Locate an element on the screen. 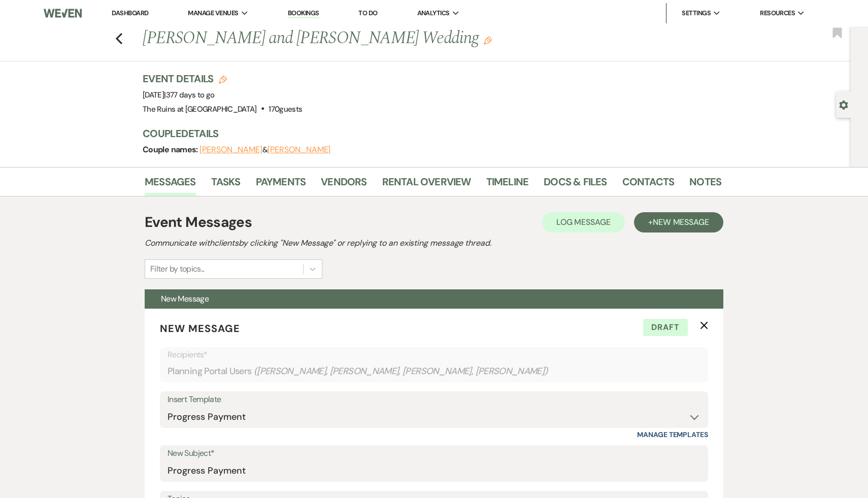  a: Rental Overview is located at coordinates (426, 185).